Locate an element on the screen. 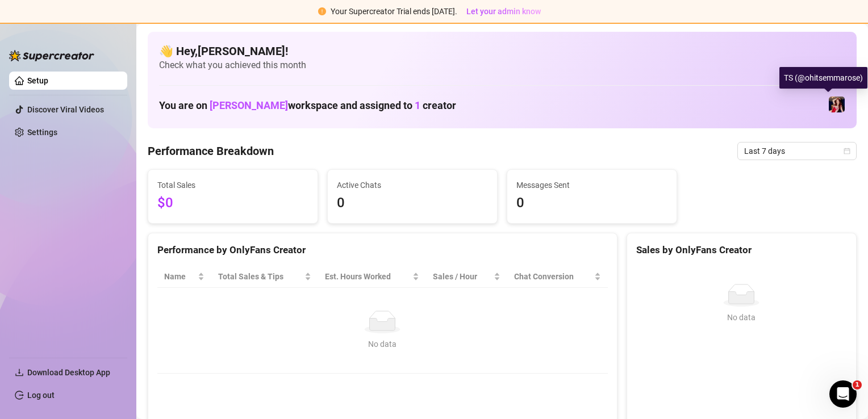  div: TS (@ohitsemmarose) is located at coordinates (823, 77).